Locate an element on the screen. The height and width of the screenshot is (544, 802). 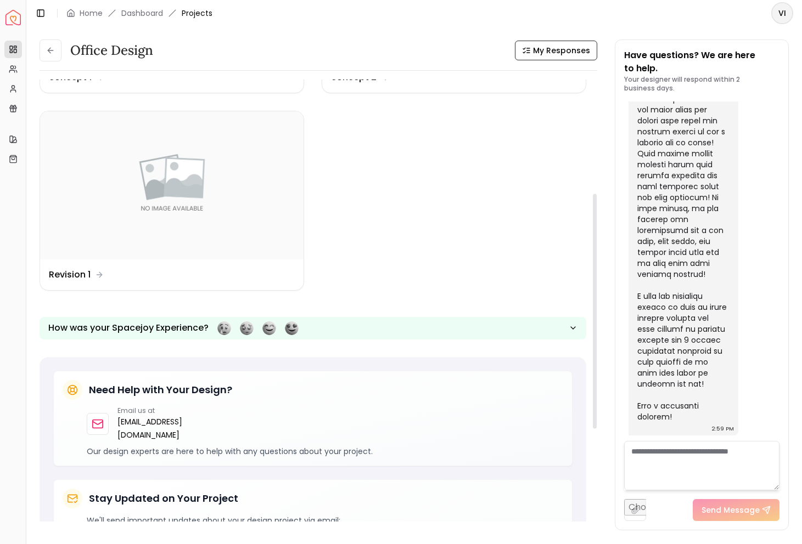
img: Spacejoy Logo is located at coordinates (13, 18).